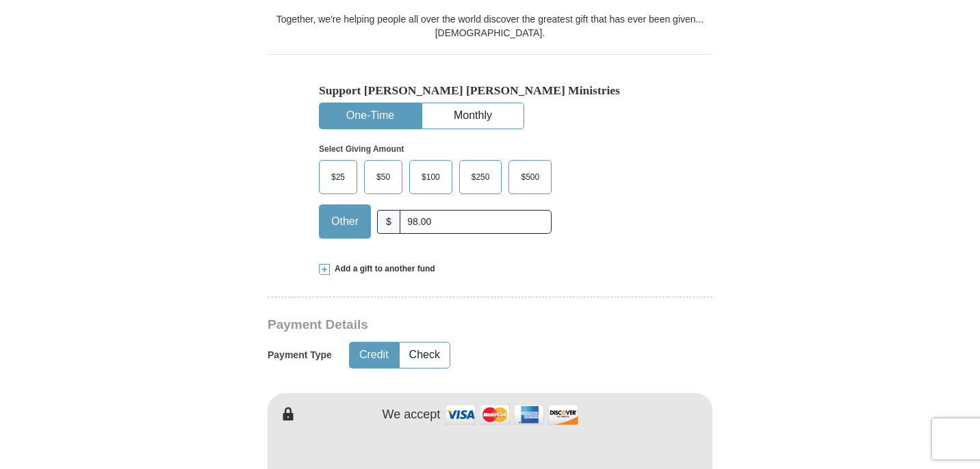 The image size is (980, 469). Describe the element at coordinates (430, 177) in the screenshot. I see `span: $100` at that location.